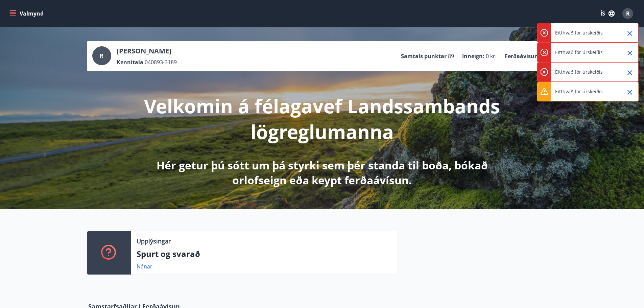  I want to click on p: Inneign :, so click(473, 56).